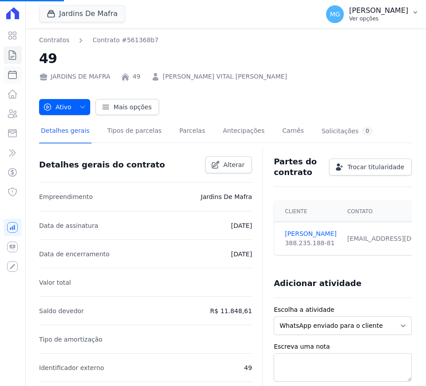 The image size is (426, 386). What do you see at coordinates (65, 131) in the screenshot?
I see `a: Detalhes gerais` at bounding box center [65, 131].